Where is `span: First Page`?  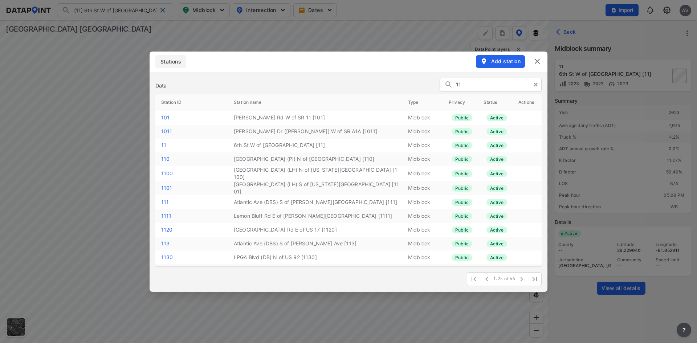
span: First Page is located at coordinates (474, 279).